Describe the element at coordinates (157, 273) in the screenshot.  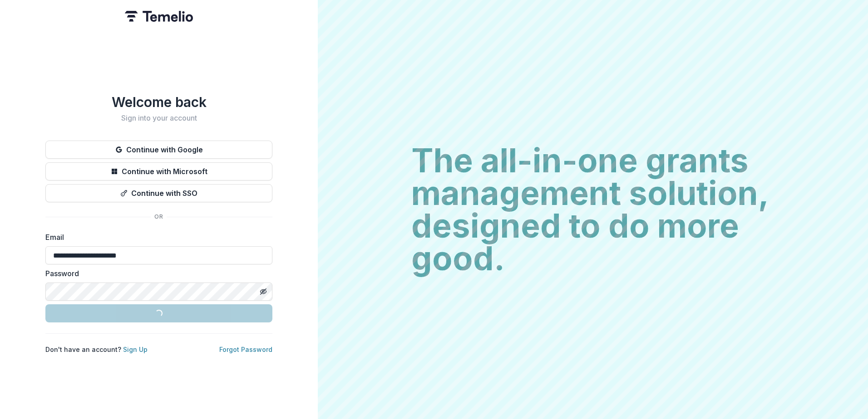
I see `label: Password` at that location.